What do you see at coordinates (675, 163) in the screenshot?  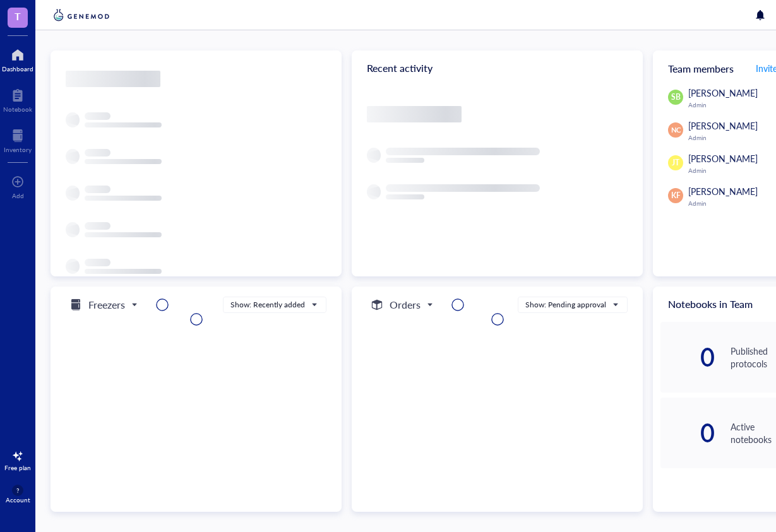 I see `span: JT` at bounding box center [675, 163].